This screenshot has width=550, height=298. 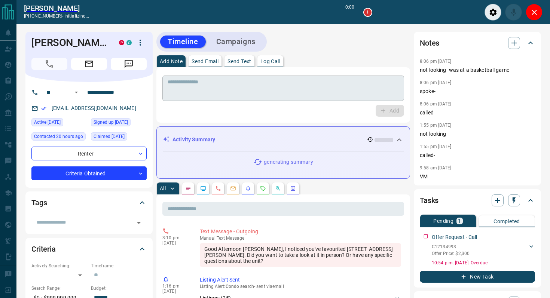 What do you see at coordinates (301, 280) in the screenshot?
I see `p: Listing Alert Sent` at bounding box center [301, 280].